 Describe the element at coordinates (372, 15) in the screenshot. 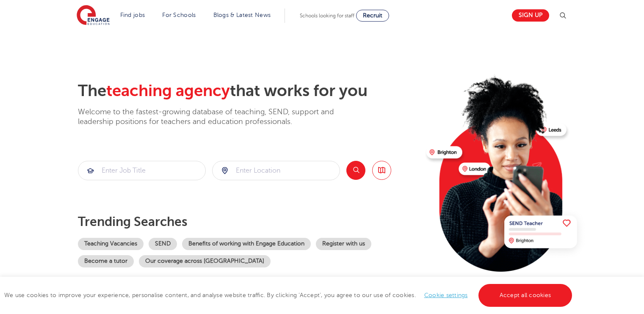

I see `span: Recruit` at that location.